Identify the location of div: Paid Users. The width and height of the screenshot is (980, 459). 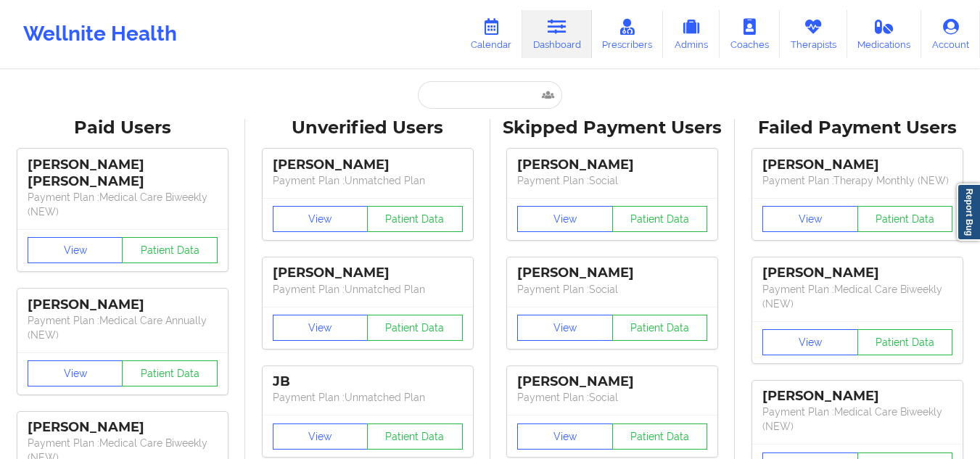
(123, 127).